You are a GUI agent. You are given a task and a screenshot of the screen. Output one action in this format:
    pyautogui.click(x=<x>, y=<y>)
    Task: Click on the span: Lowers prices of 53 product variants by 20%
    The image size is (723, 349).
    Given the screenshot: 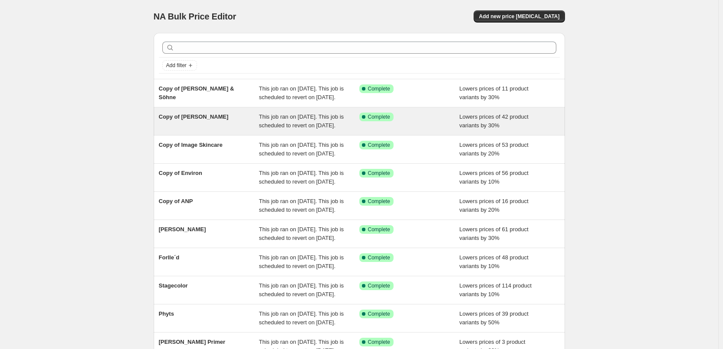 What is the action you would take?
    pyautogui.click(x=494, y=149)
    